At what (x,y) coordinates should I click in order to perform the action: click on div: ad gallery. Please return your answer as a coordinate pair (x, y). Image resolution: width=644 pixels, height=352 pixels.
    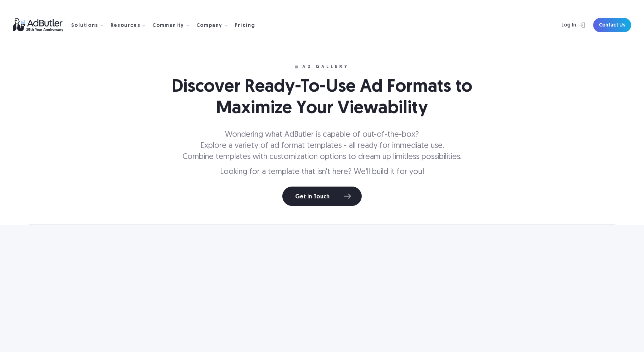
    Looking at the image, I should click on (326, 67).